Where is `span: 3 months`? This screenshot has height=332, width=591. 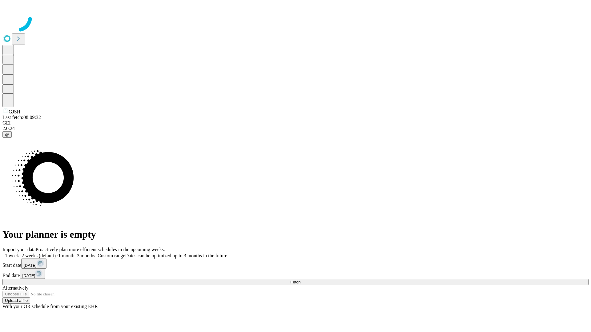
span: 3 months is located at coordinates (86, 256).